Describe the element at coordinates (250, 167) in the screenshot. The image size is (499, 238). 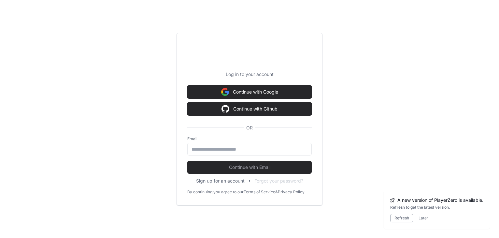
I see `span: Continue with Email` at that location.